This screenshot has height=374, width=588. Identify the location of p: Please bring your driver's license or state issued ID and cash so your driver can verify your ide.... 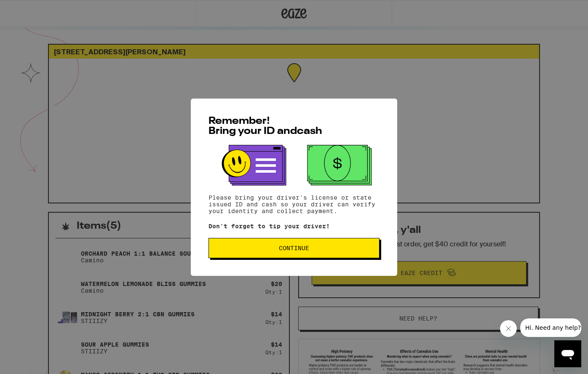
(294, 204).